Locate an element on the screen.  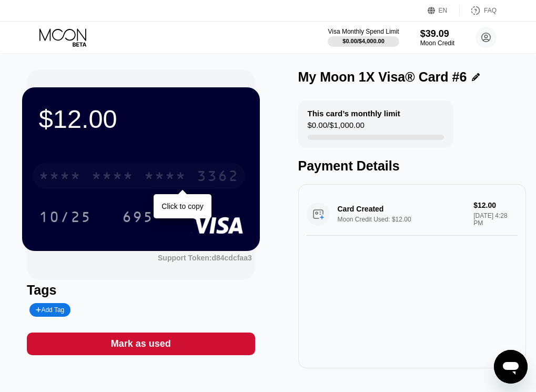
div: $39.09 is located at coordinates (438, 33).